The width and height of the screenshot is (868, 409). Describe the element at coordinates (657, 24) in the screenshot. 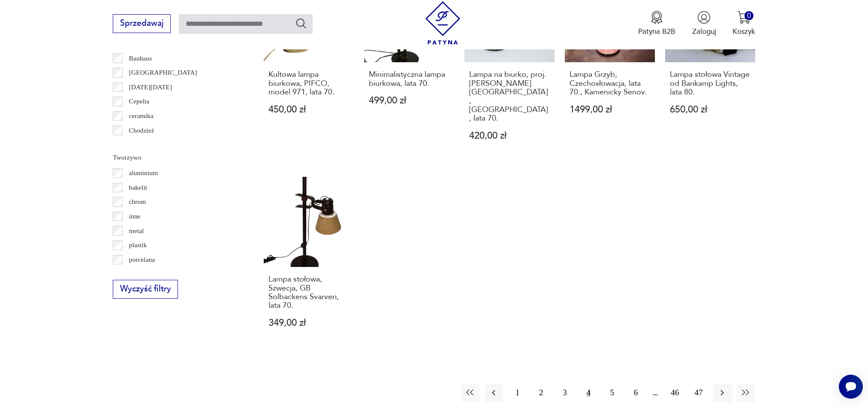

I see `button: Patyna B2B` at that location.